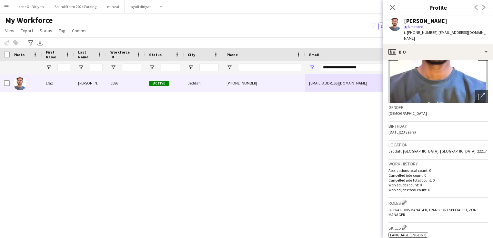 This screenshot has width=493, height=238. I want to click on h3: Skills, so click(438, 227).